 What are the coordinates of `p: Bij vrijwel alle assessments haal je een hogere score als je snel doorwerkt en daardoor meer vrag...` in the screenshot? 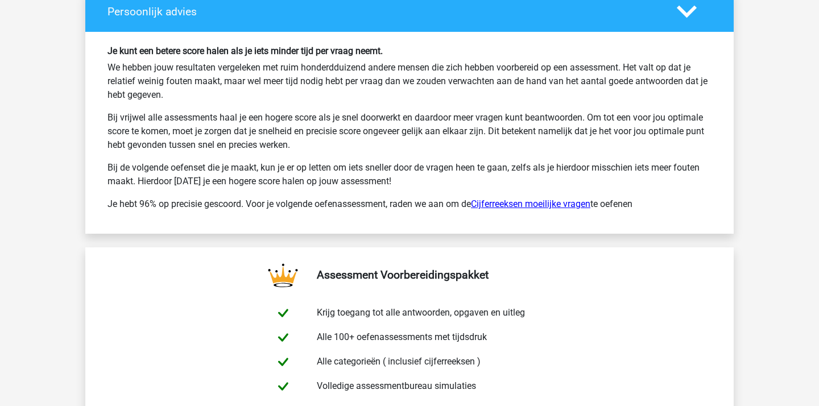 It's located at (410, 131).